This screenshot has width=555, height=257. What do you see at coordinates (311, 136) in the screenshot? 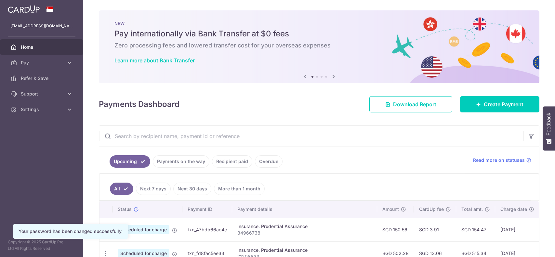
I see `input: Search by recipient name, payment id or reference` at bounding box center [311, 136].